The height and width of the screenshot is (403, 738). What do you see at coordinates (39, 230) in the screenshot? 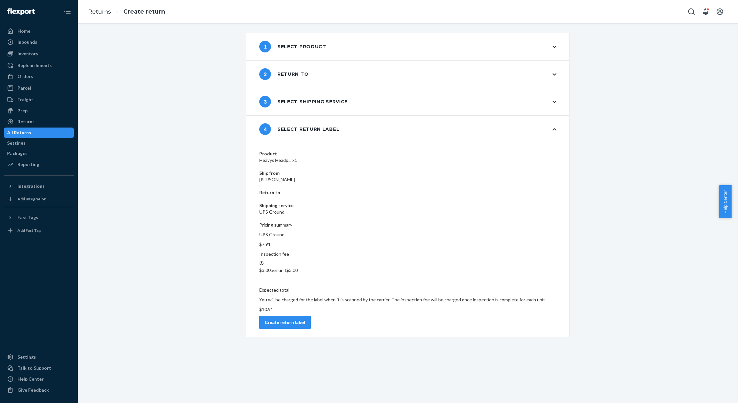
I see `a: Add Fast Tag` at bounding box center [39, 230].